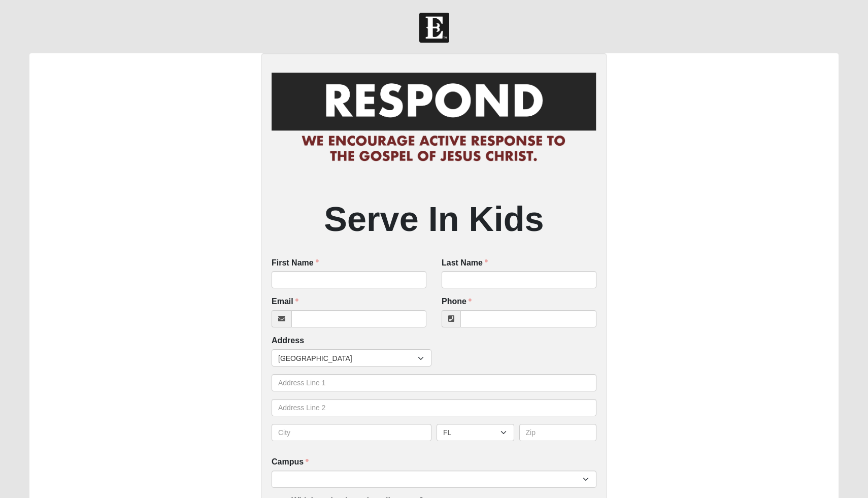 This screenshot has width=868, height=498. I want to click on label: Campus, so click(290, 462).